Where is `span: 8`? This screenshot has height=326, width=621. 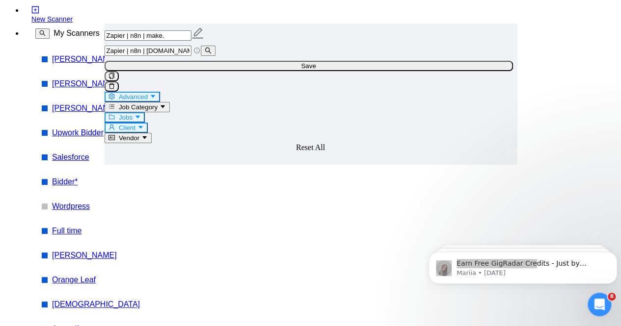 span: 8 is located at coordinates (612, 297).